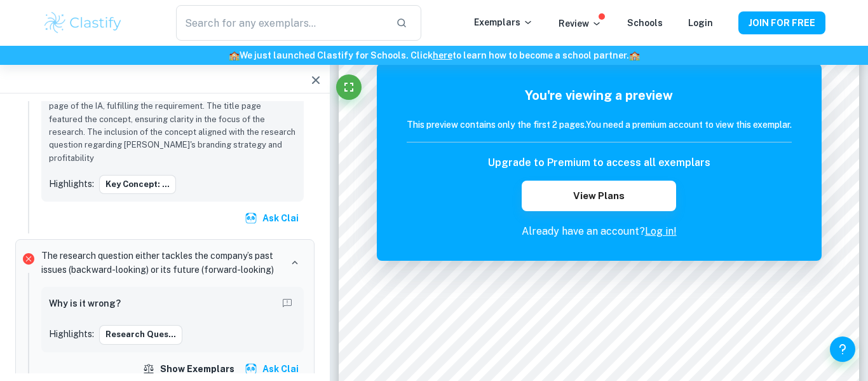 The height and width of the screenshot is (381, 868). I want to click on button: Help and Feedback, so click(842, 349).